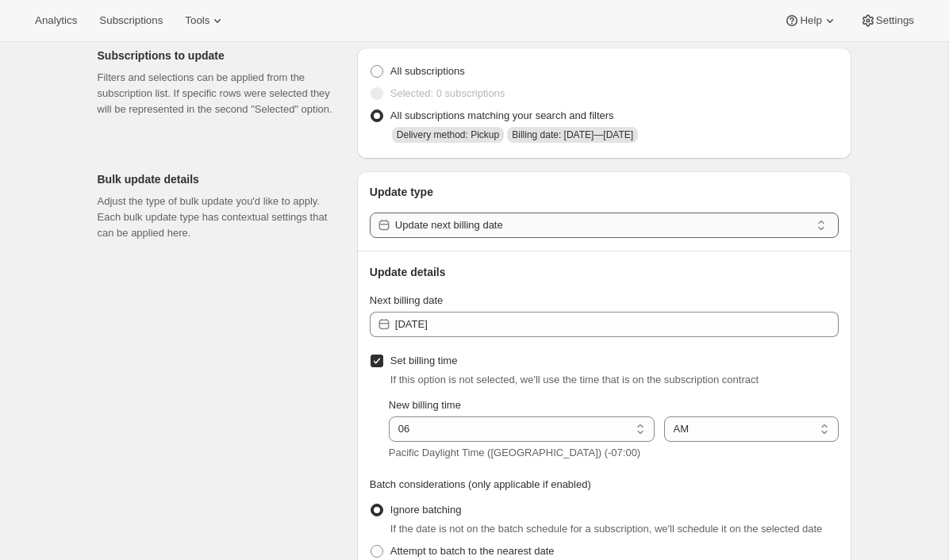  I want to click on p: Bulk update details, so click(220, 180).